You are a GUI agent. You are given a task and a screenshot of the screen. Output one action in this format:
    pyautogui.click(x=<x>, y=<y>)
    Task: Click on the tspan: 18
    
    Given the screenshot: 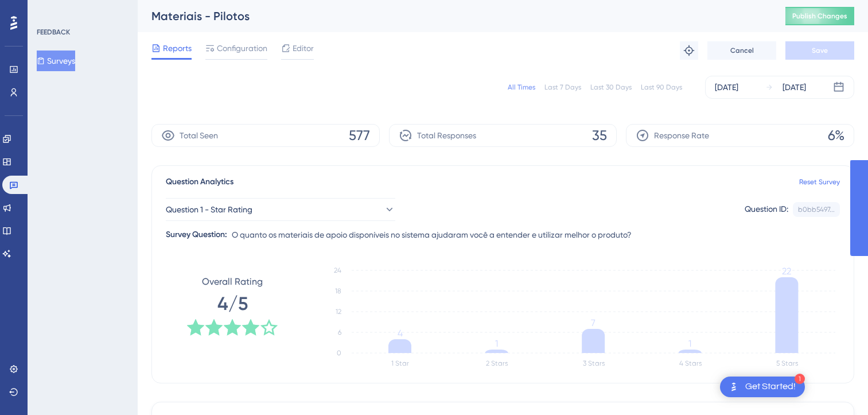 What is the action you would take?
    pyautogui.click(x=338, y=291)
    